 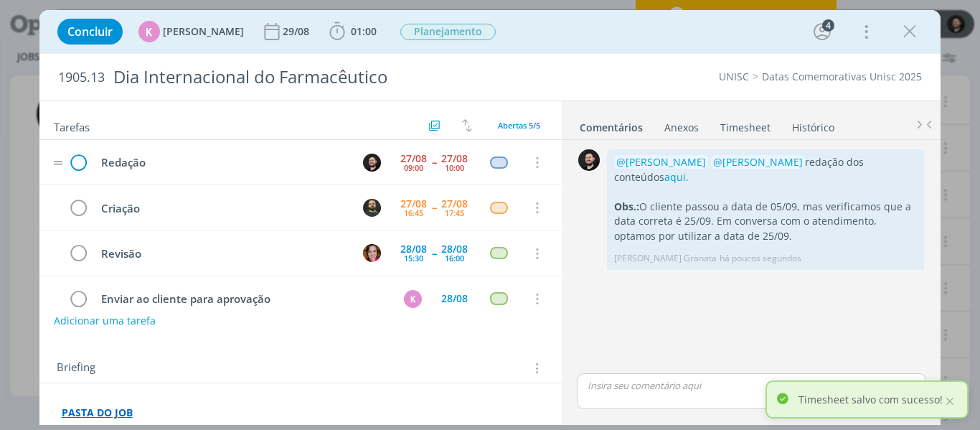 What do you see at coordinates (89, 31) in the screenshot?
I see `button: Concluir` at bounding box center [89, 31].